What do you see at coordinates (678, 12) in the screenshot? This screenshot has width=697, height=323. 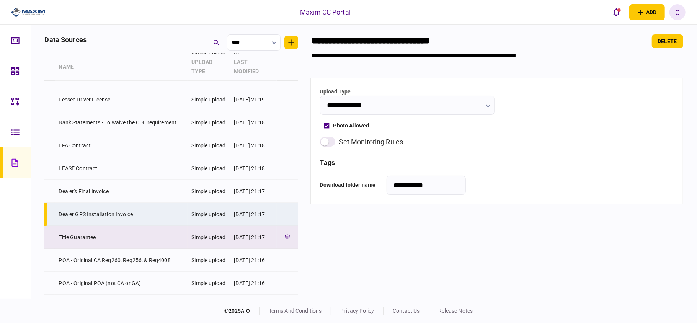 I see `div: C` at bounding box center [678, 12].